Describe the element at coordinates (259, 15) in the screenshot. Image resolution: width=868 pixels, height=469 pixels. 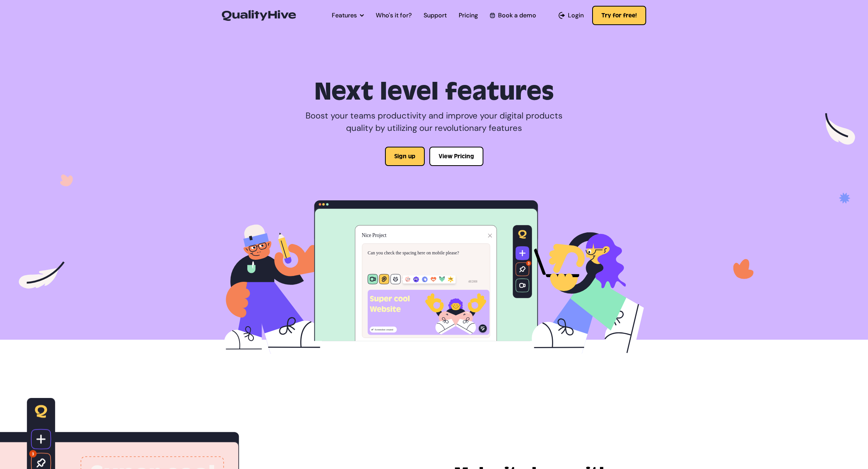
I see `img: QualityHive - Bug Tracking Tool` at that location.